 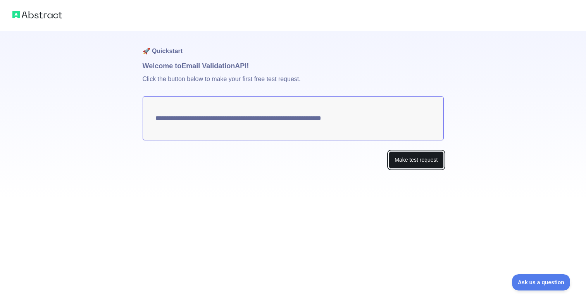 What do you see at coordinates (416, 160) in the screenshot?
I see `button: Make test request` at bounding box center [416, 160].